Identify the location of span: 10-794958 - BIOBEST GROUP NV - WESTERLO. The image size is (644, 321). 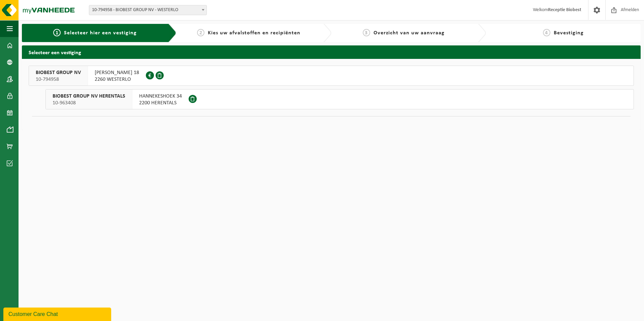
(148, 10).